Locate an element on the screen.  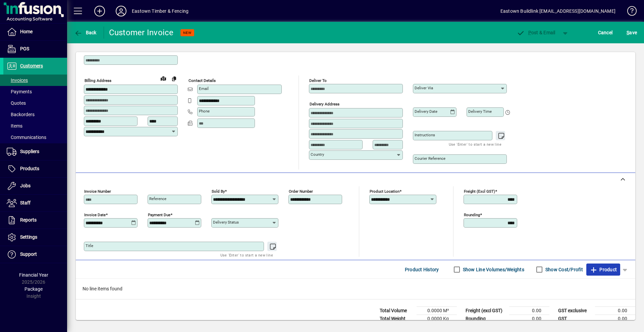
span: Reports is located at coordinates (28, 220).